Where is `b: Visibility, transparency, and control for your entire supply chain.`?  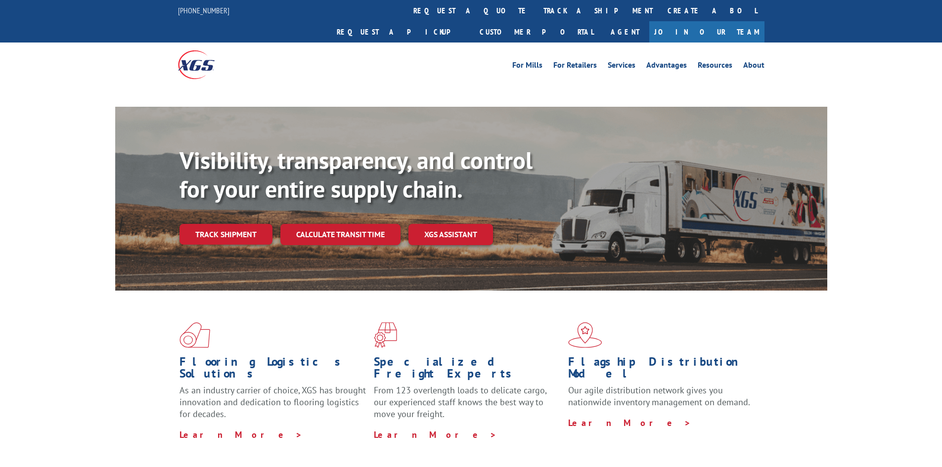
b: Visibility, transparency, and control for your entire supply chain. is located at coordinates (356, 175).